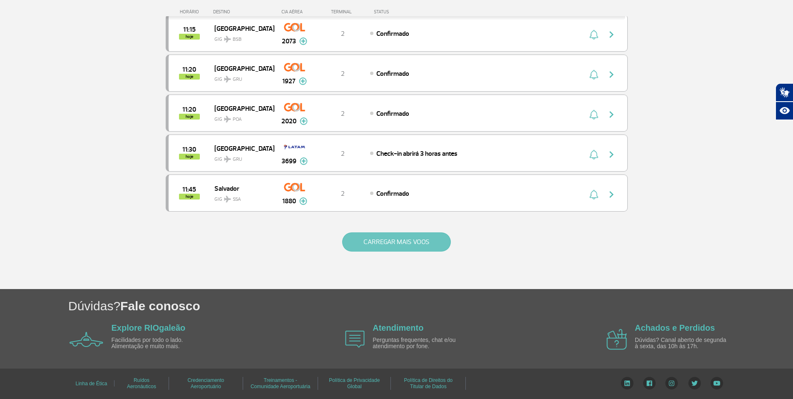  Describe the element at coordinates (430, 306) in the screenshot. I see `h1: Dúvidas?` at that location.